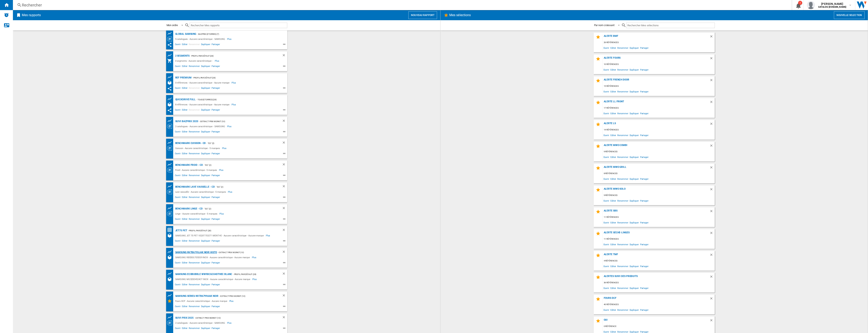  I want to click on div: 36 références, so click(659, 283).